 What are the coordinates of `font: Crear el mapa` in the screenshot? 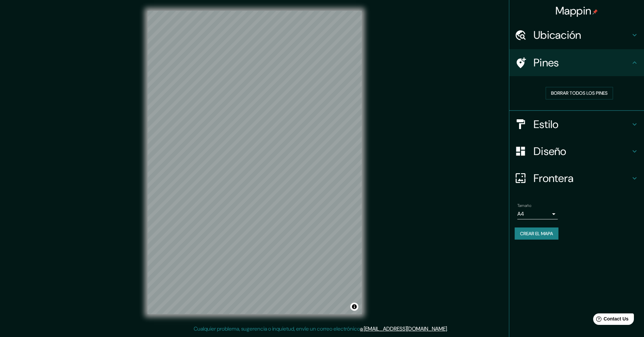 It's located at (537, 233).